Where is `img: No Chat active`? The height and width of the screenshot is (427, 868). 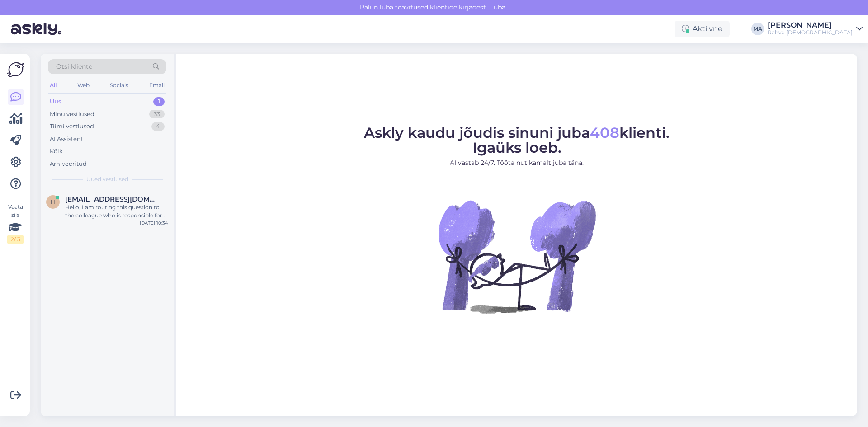
img: No Chat active is located at coordinates (517, 256).